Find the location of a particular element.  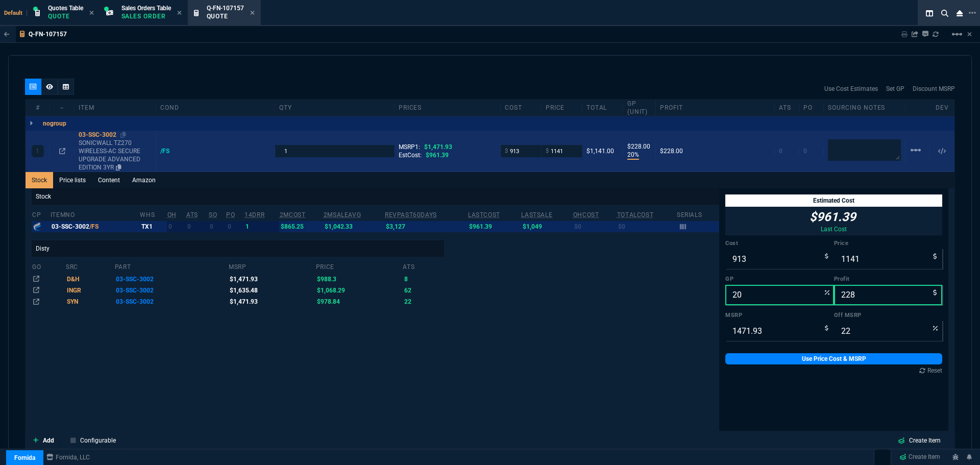

label: Cost is located at coordinates (779, 244).